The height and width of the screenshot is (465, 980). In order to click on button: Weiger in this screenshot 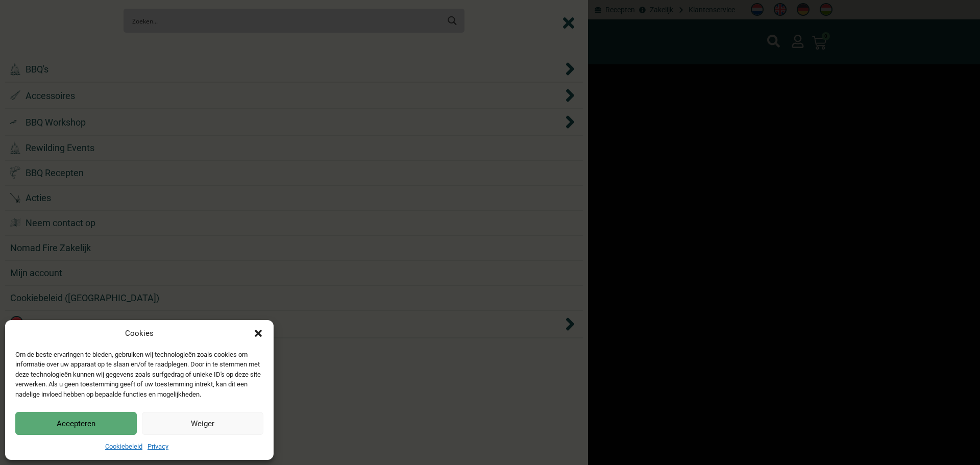, I will do `click(203, 423)`.